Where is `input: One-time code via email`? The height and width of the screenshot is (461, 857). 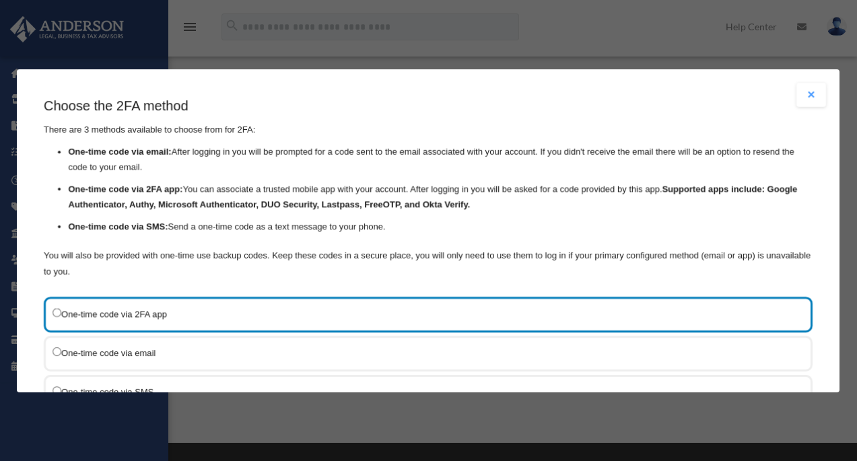 input: One-time code via email is located at coordinates (57, 351).